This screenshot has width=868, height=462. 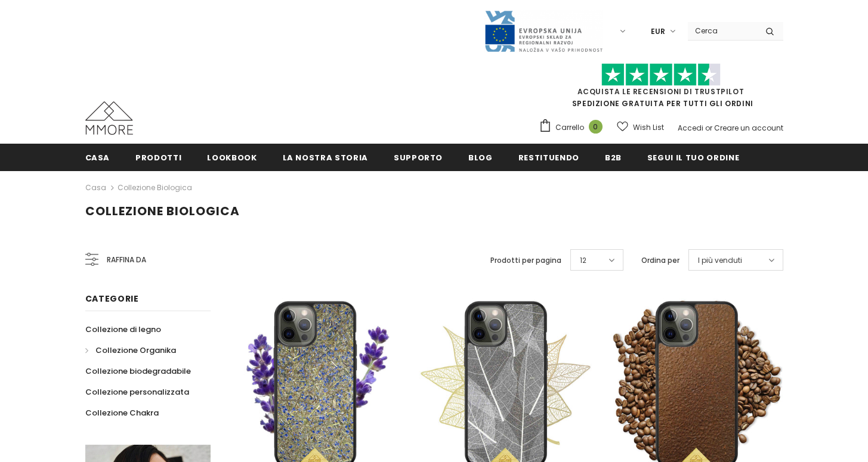 I want to click on span: Restituendo, so click(x=549, y=157).